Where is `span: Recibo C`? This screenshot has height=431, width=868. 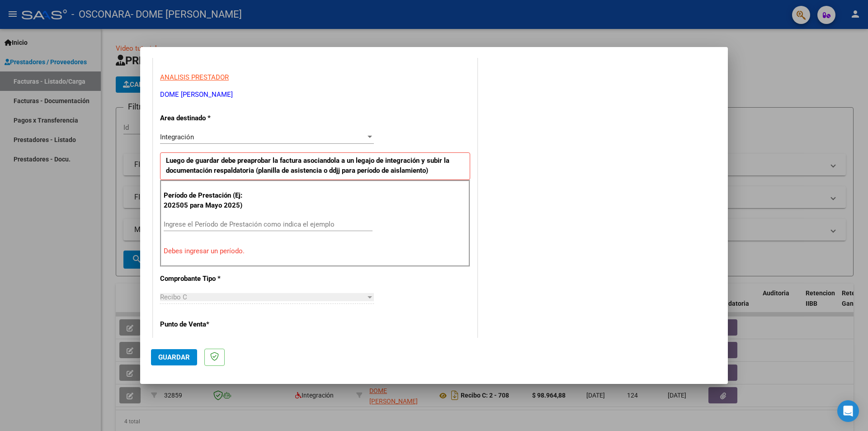
span: Recibo C is located at coordinates (174, 297).